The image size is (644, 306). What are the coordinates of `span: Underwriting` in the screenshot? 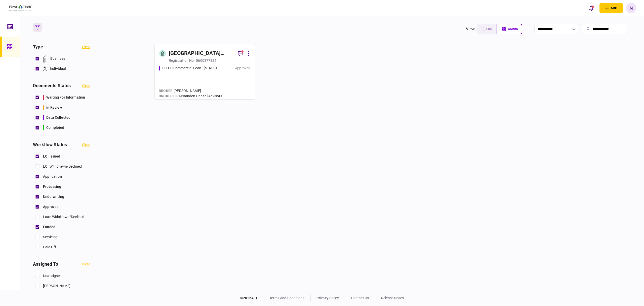 It's located at (54, 196).